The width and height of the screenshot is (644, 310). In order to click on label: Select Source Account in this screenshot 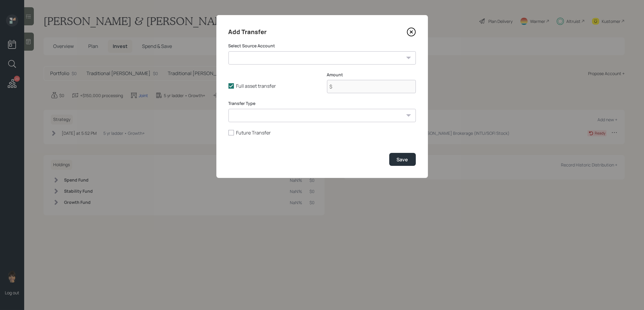, I will do `click(322, 46)`.